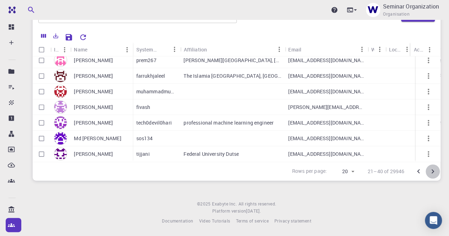  I want to click on img: logo, so click(11, 10).